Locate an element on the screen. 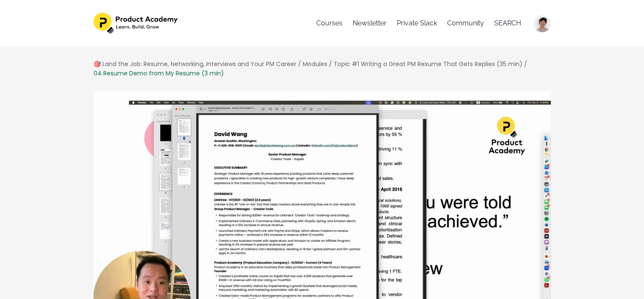 The image size is (644, 299). a: Private Slack is located at coordinates (417, 23).